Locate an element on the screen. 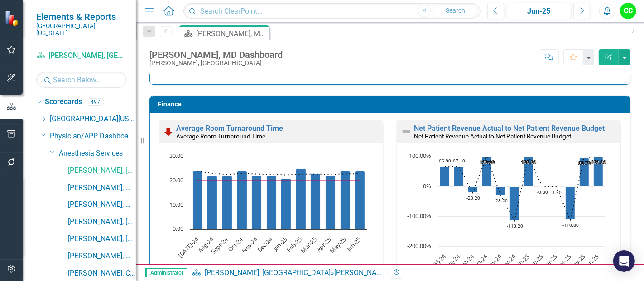 The width and height of the screenshot is (644, 281). button: Jun-25 is located at coordinates (539, 11).